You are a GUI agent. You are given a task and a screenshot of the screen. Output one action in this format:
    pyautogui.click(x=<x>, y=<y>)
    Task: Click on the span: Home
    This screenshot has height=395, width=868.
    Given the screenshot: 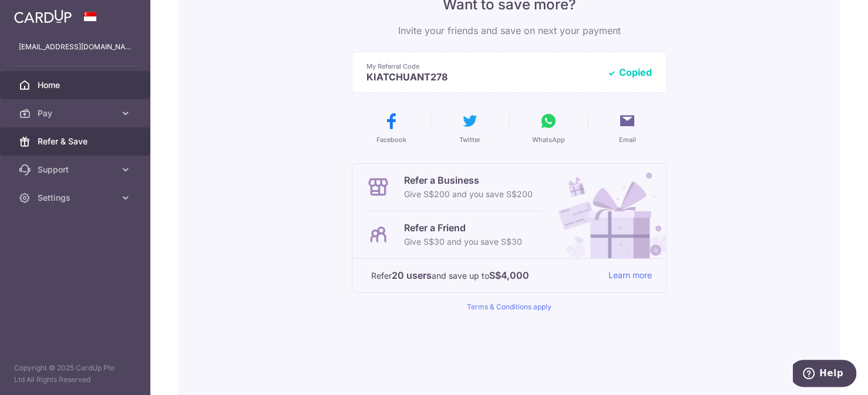 What is the action you would take?
    pyautogui.click(x=76, y=85)
    